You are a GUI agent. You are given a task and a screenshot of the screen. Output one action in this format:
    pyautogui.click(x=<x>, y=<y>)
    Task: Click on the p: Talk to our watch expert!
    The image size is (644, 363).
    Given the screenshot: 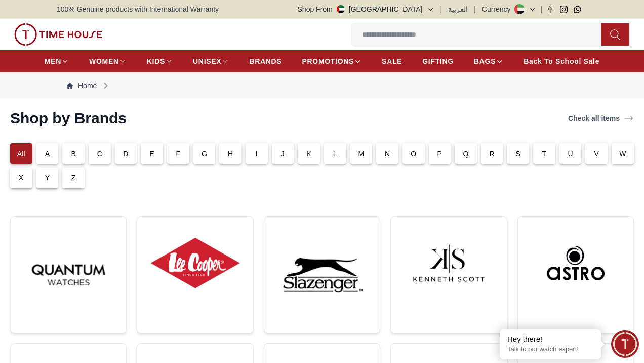 What is the action you would take?
    pyautogui.click(x=550, y=349)
    